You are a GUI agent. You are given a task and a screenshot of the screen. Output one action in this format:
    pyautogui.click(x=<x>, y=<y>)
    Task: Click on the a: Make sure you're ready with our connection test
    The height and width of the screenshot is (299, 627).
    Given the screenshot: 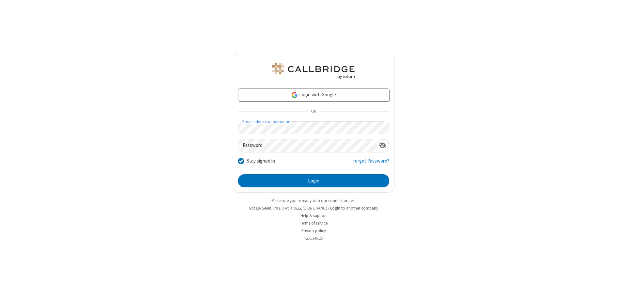 What is the action you would take?
    pyautogui.click(x=313, y=200)
    